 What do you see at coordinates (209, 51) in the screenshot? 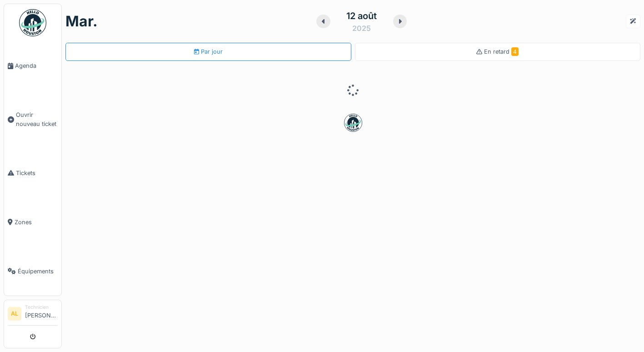
I see `div: Par jour` at bounding box center [209, 51].